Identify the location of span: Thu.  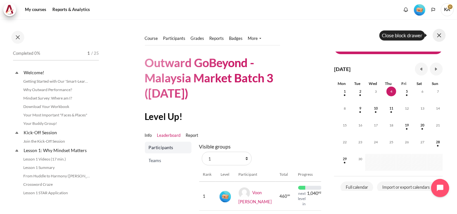
(389, 83).